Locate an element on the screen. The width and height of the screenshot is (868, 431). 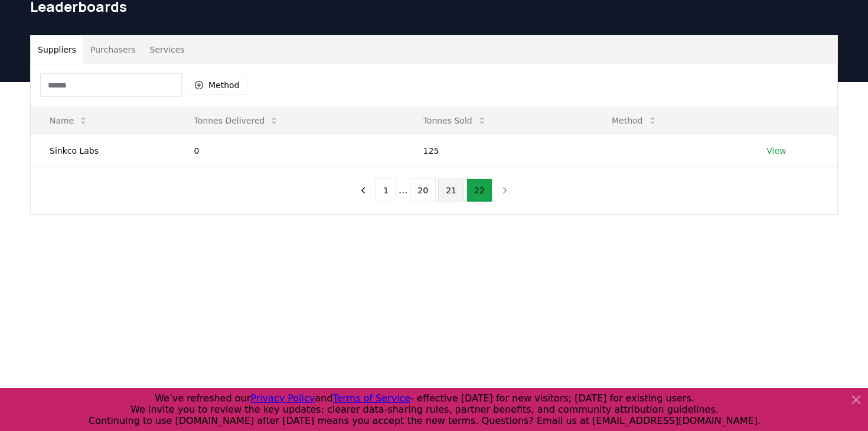
button: Services is located at coordinates (167, 50).